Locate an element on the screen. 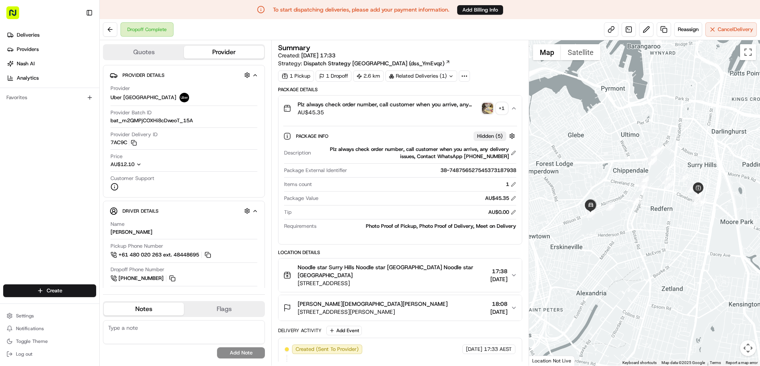 The height and width of the screenshot is (366, 760). button: Plz always check order number, call customer when you arrive, any delivery issues, Contact WhatsA... is located at coordinates (400, 108).